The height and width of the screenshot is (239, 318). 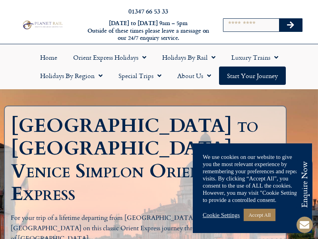 What do you see at coordinates (253, 76) in the screenshot?
I see `a: Start your Journey` at bounding box center [253, 76].